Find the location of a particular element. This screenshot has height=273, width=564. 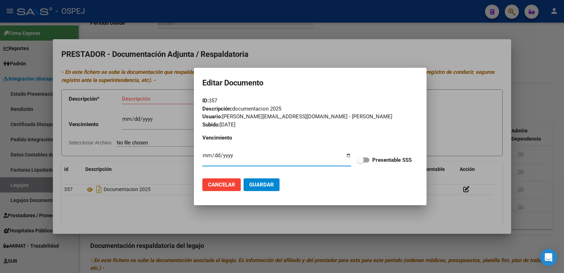

strong: Presentable SSS is located at coordinates (392, 160).